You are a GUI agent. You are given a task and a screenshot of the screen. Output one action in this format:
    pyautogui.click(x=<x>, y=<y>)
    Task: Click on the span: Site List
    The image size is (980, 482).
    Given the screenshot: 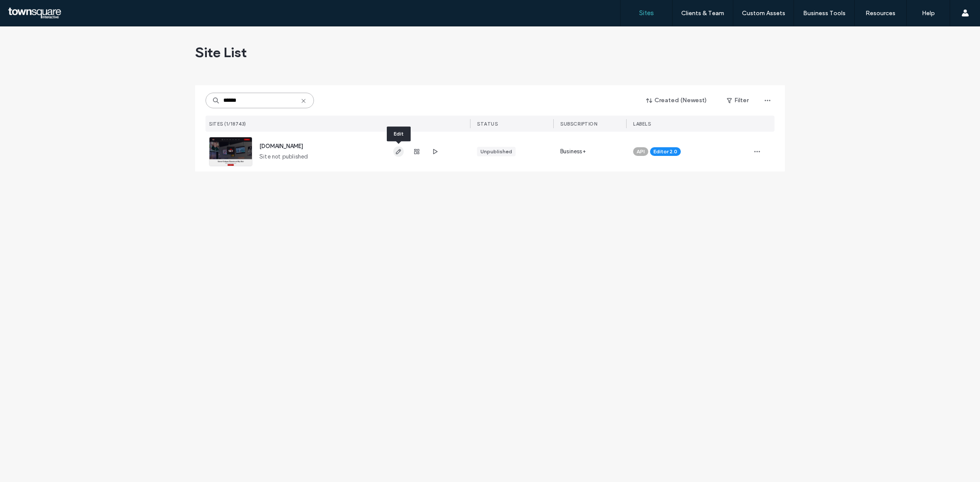 What is the action you would take?
    pyautogui.click(x=221, y=52)
    